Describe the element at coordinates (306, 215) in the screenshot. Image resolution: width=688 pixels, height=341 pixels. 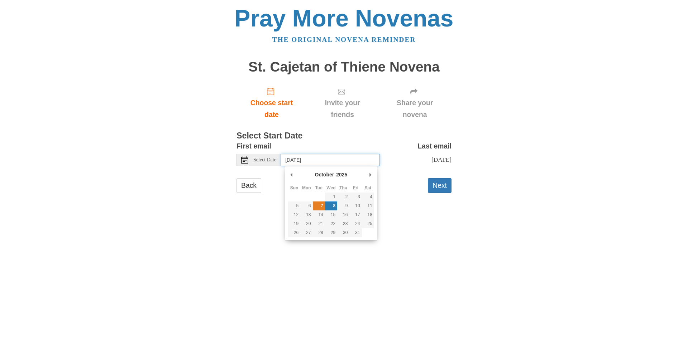
I see `button: 13` at that location.